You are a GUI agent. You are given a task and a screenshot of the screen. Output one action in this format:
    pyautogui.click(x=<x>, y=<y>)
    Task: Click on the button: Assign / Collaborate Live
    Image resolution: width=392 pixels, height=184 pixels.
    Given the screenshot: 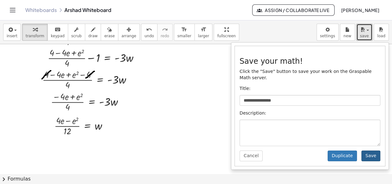 What is the action you would take?
    pyautogui.click(x=293, y=10)
    